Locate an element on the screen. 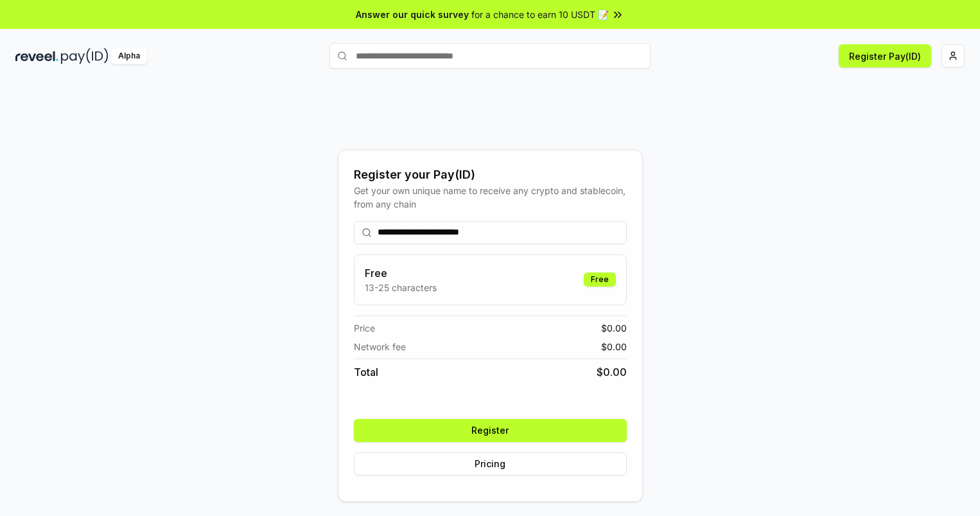 The height and width of the screenshot is (516, 980). div: Free is located at coordinates (600, 279).